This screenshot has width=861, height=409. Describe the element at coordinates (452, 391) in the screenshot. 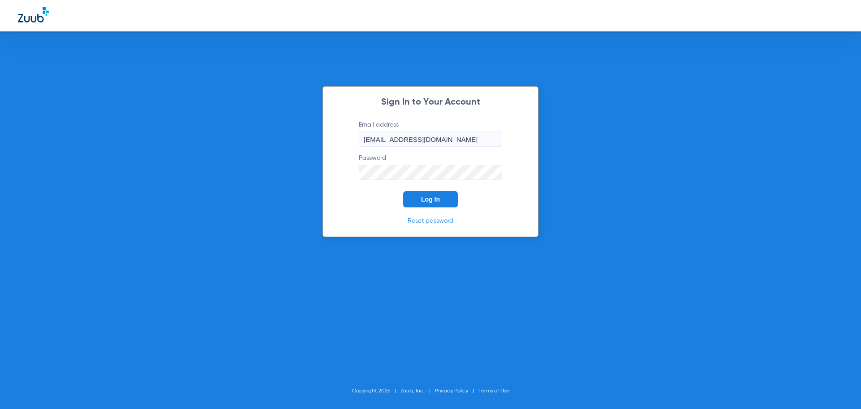

I see `a: Privacy Policy` at that location.